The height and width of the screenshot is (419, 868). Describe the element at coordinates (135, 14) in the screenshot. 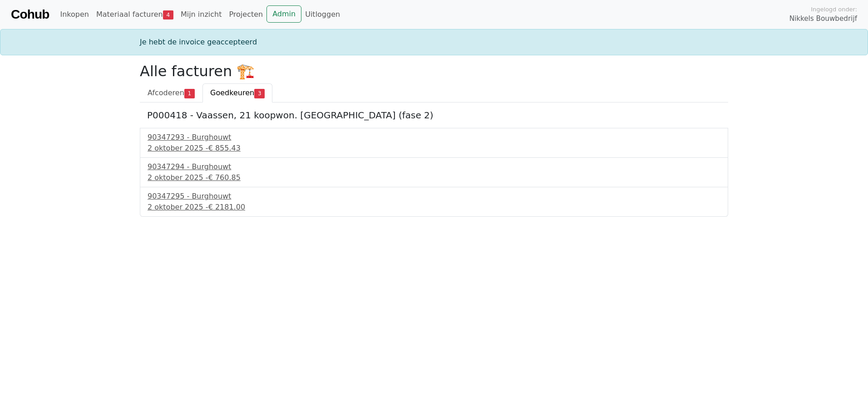

I see `a: Materiaal facturen4` at that location.